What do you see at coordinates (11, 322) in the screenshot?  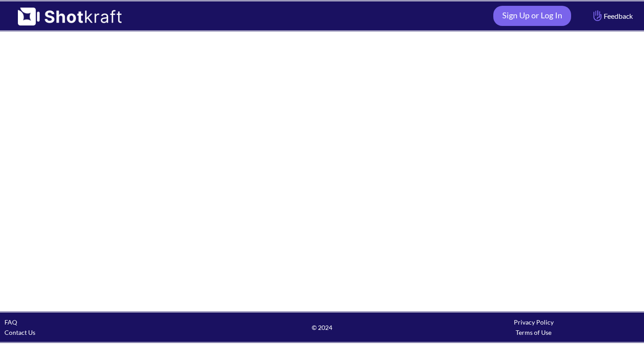 I see `a: FAQ` at bounding box center [11, 322].